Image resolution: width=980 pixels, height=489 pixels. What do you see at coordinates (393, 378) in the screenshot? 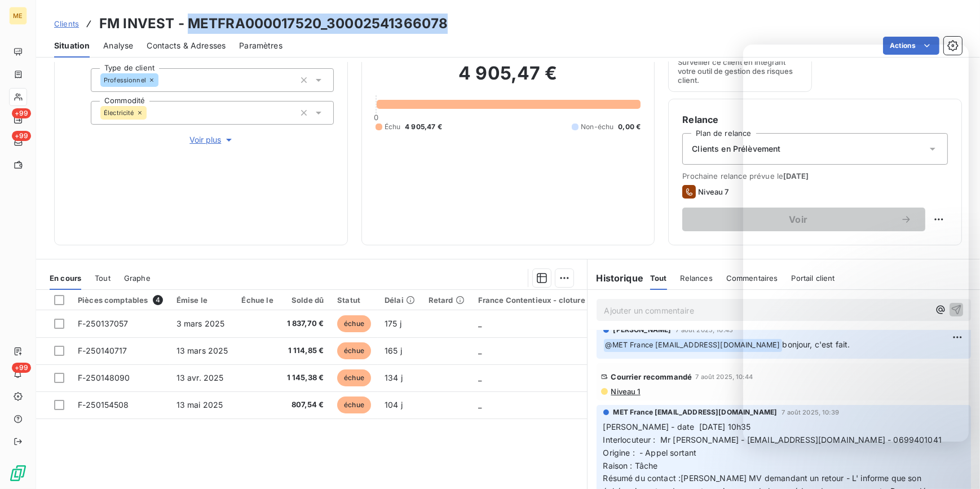
I see `span: 134 j` at bounding box center [393, 378].